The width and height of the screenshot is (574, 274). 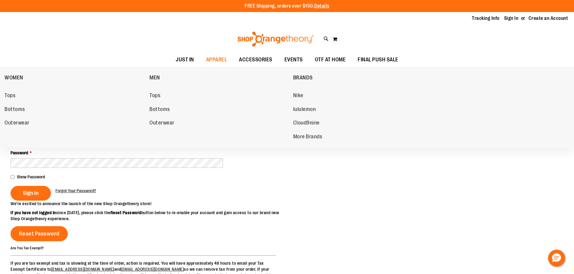 I want to click on a: Create an Account, so click(x=548, y=18).